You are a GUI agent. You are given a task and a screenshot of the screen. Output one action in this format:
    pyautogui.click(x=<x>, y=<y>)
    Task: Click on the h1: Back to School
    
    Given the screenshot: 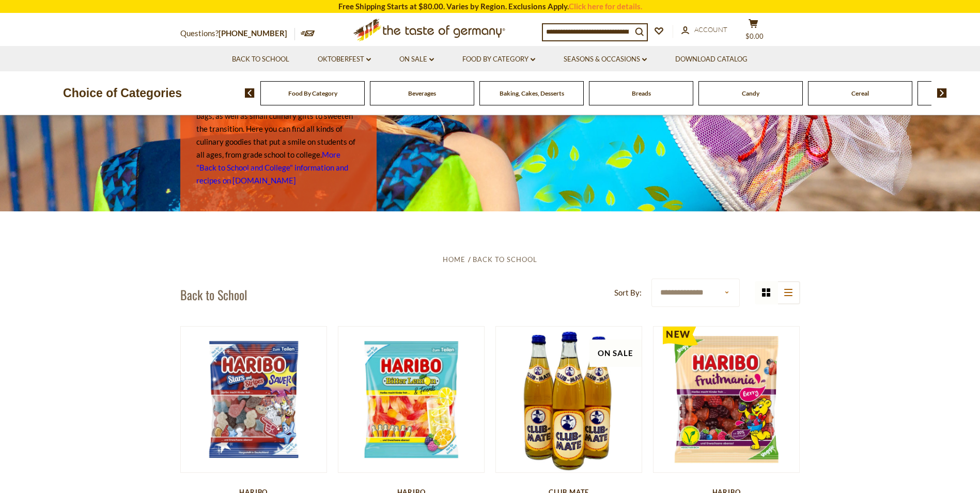 What is the action you would take?
    pyautogui.click(x=214, y=295)
    